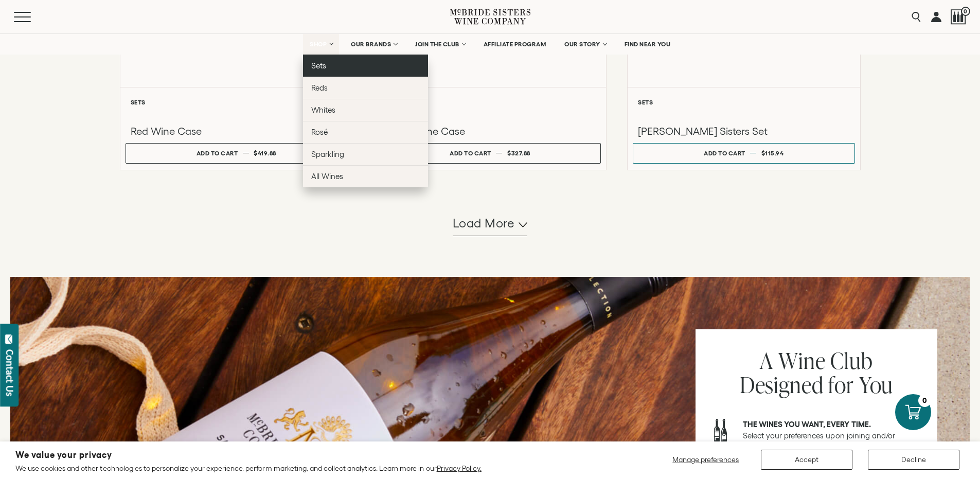  What do you see at coordinates (323, 110) in the screenshot?
I see `span: Whites` at bounding box center [323, 110].